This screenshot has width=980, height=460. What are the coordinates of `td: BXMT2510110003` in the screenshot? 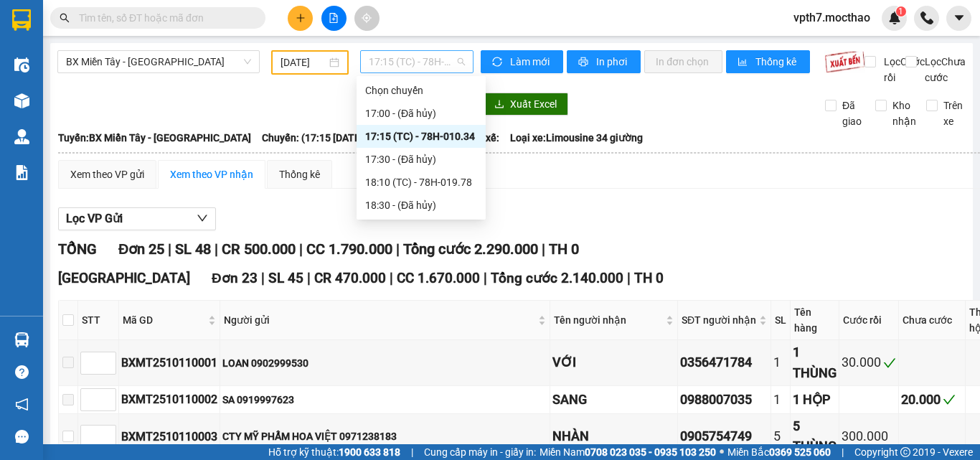 It's located at (169, 437).